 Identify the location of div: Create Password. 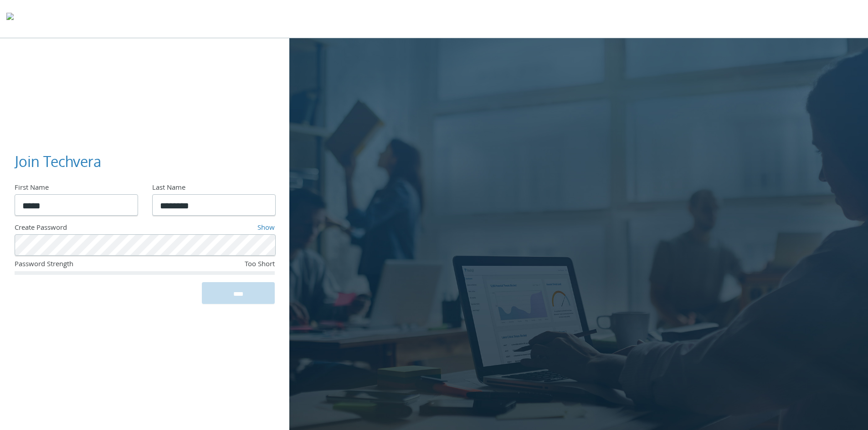
(97, 229).